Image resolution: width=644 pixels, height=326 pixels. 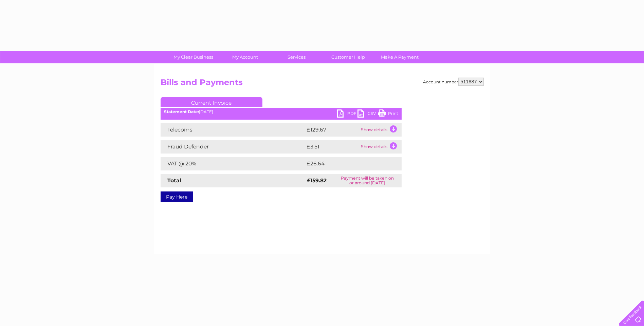 What do you see at coordinates (332, 130) in the screenshot?
I see `td: £129.67` at bounding box center [332, 130].